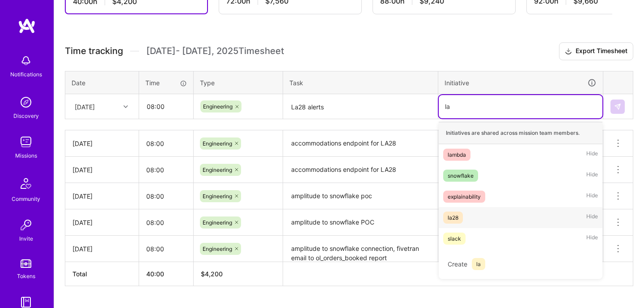 The width and height of the screenshot is (644, 308). What do you see at coordinates (26, 142) in the screenshot?
I see `img: teamwork` at bounding box center [26, 142].